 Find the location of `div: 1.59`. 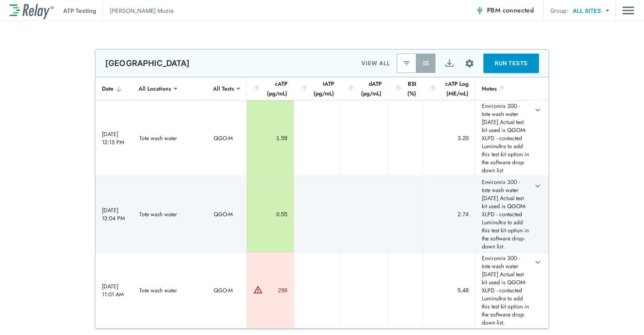

div: 1.59 is located at coordinates (270, 138).